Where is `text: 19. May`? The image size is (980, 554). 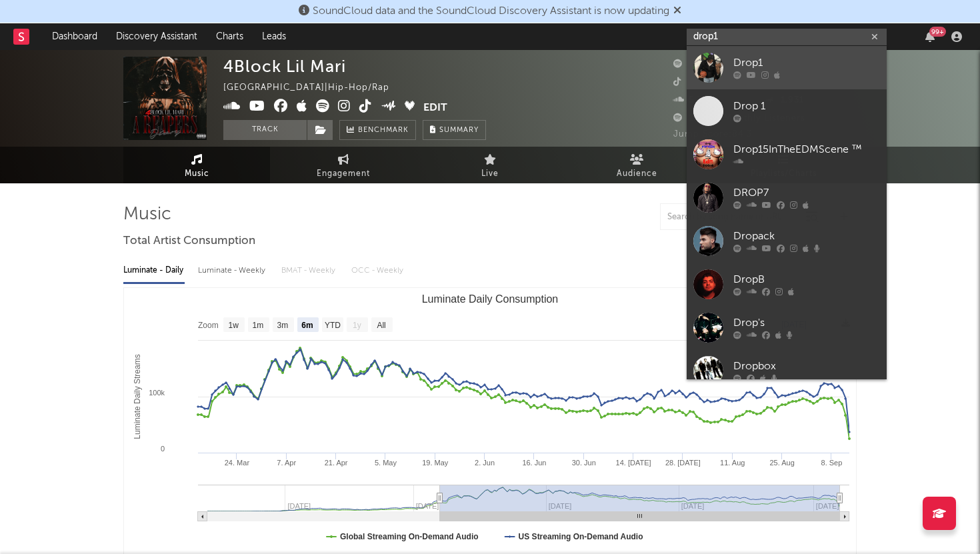
text: 19. May is located at coordinates (436, 463).